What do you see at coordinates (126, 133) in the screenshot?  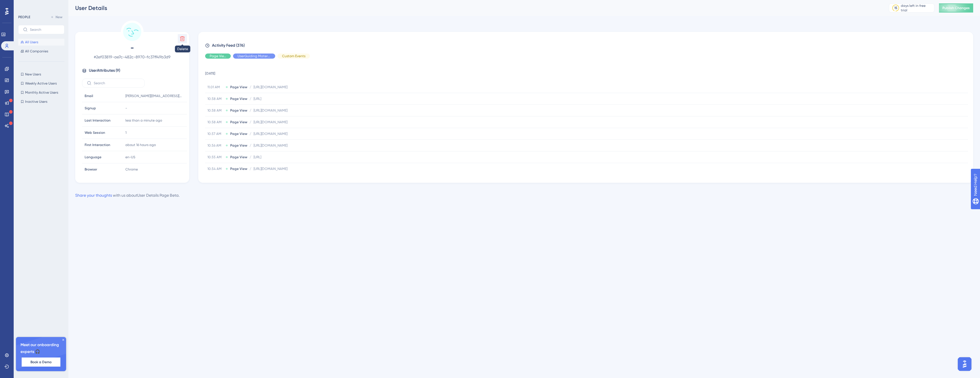 I see `span: 1` at bounding box center [126, 133].